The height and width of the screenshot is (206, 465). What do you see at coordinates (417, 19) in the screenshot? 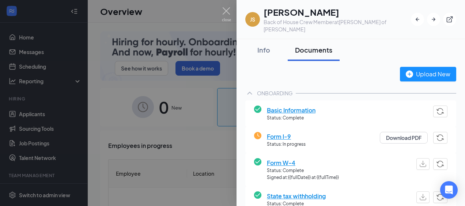
I see `svg: ArrowLeftNew` at bounding box center [417, 19].